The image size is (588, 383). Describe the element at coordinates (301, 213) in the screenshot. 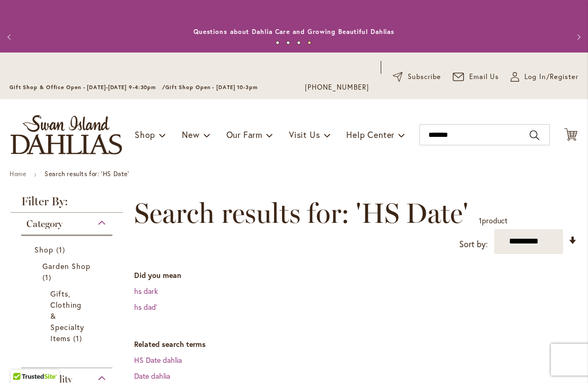

I see `span: Search results for: 'HS Date'` at that location.